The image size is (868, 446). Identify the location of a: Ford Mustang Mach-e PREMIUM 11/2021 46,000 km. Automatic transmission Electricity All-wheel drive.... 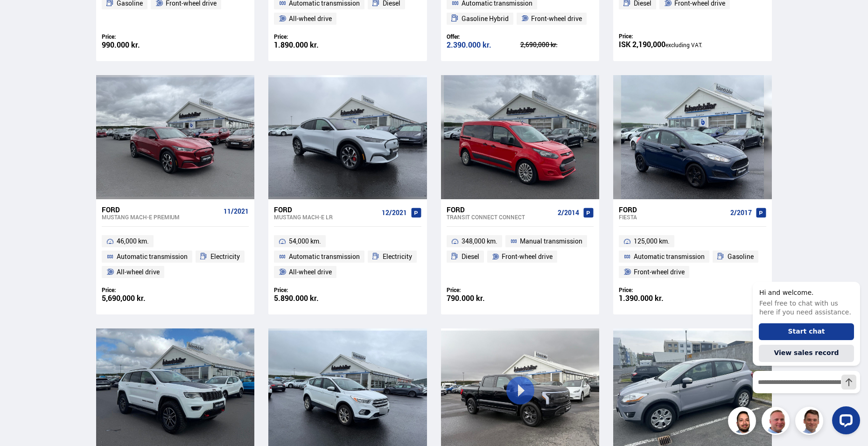
(175, 256).